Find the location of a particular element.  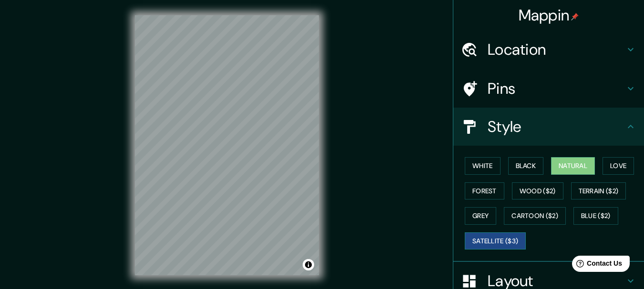

h4: Location is located at coordinates (556, 49).